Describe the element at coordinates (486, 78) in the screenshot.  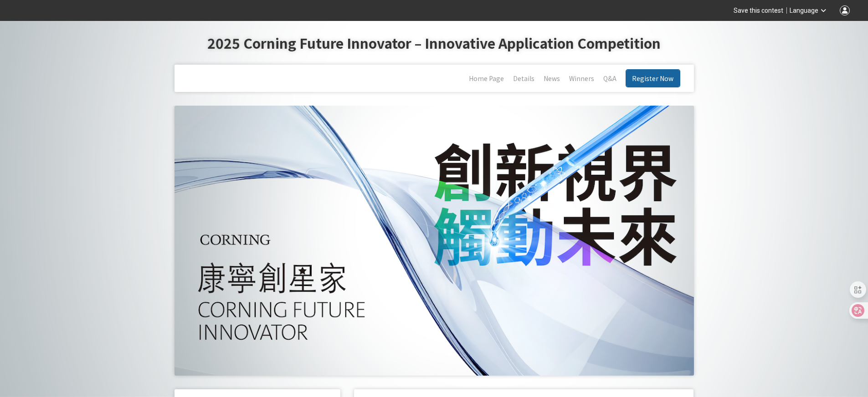
I see `span: Home Page` at that location.